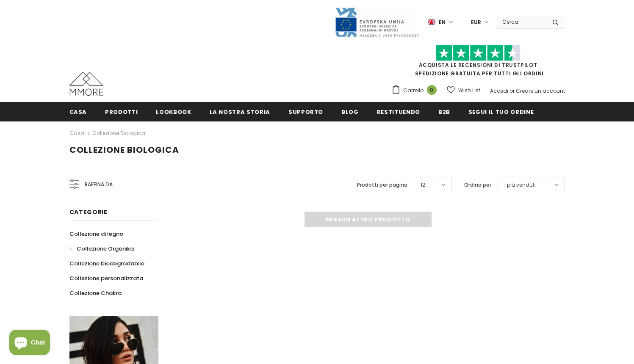  What do you see at coordinates (107, 263) in the screenshot?
I see `a: Collezione biodegradabile` at bounding box center [107, 263].